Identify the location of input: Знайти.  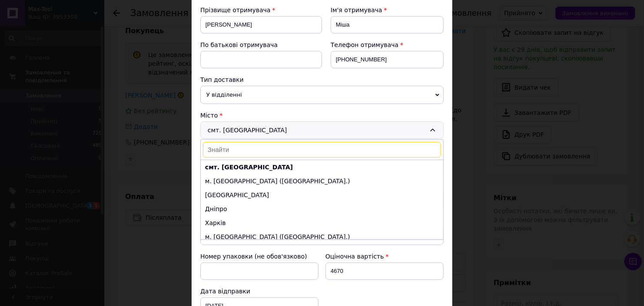
(322, 149).